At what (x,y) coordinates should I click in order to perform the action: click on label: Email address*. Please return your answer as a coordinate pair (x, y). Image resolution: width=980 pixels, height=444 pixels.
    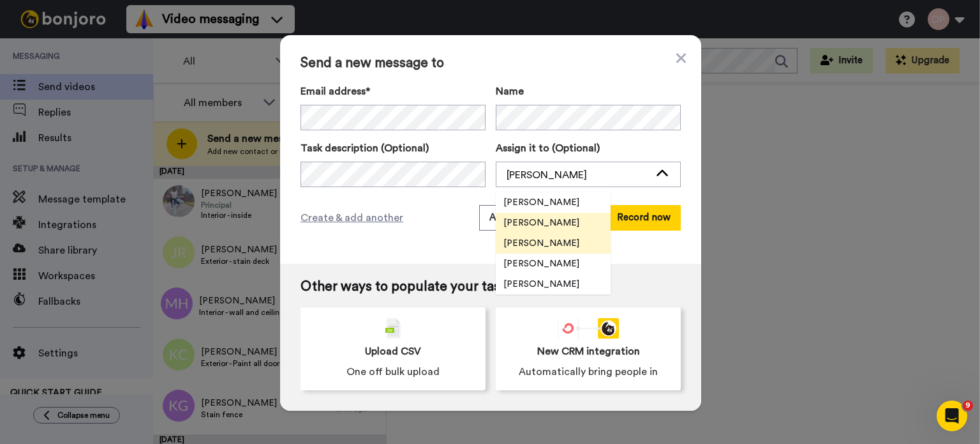
    Looking at the image, I should click on (393, 91).